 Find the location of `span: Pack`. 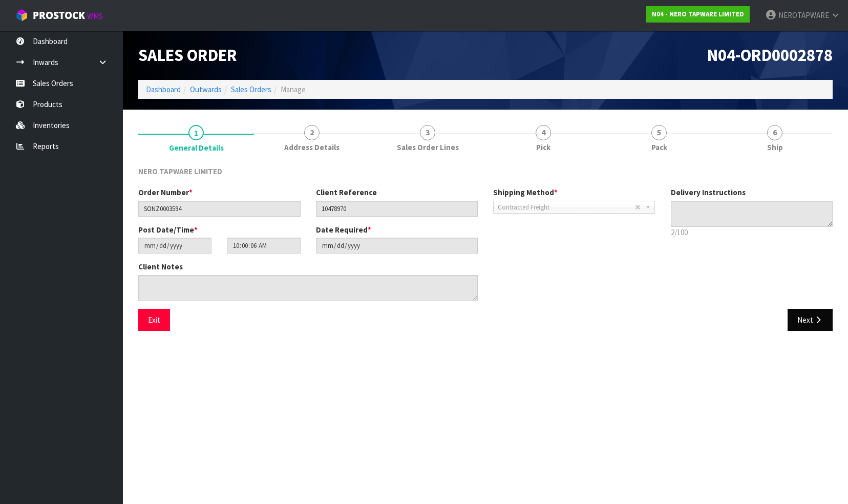

span: Pack is located at coordinates (659, 147).